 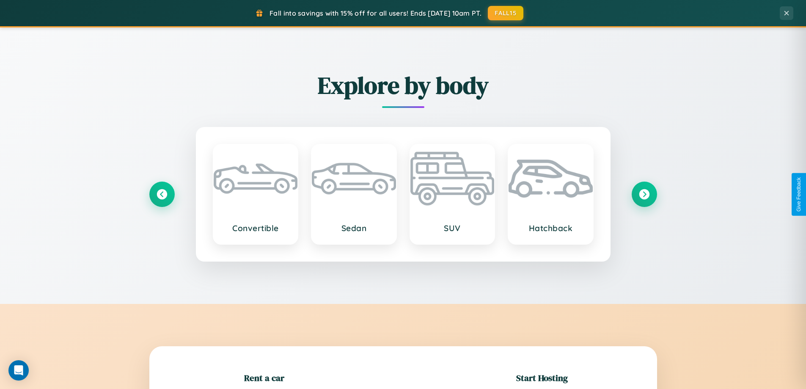 I want to click on h3: SUV, so click(x=453, y=228).